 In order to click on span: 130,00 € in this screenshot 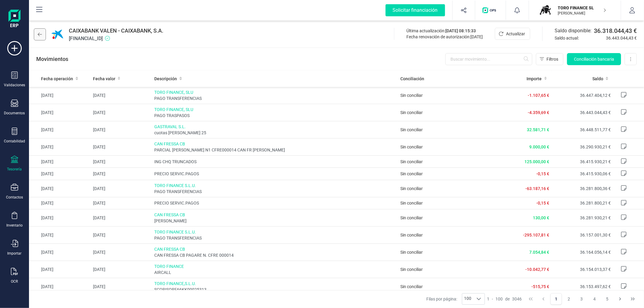, I will do `click(541, 218)`.